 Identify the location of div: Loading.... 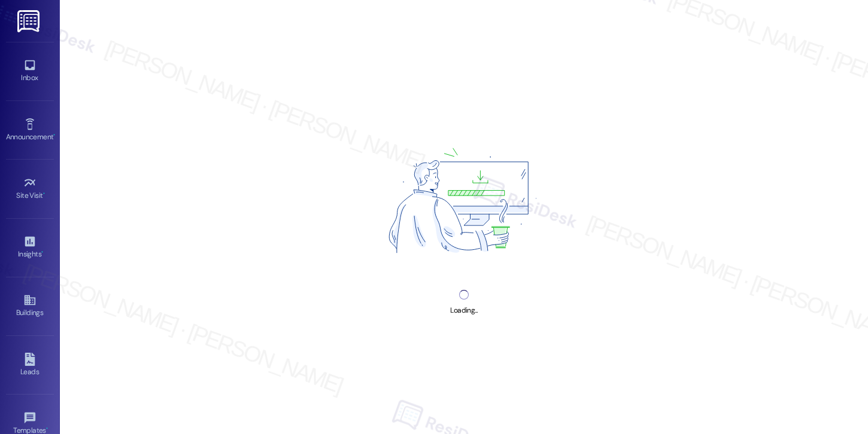
(463, 311).